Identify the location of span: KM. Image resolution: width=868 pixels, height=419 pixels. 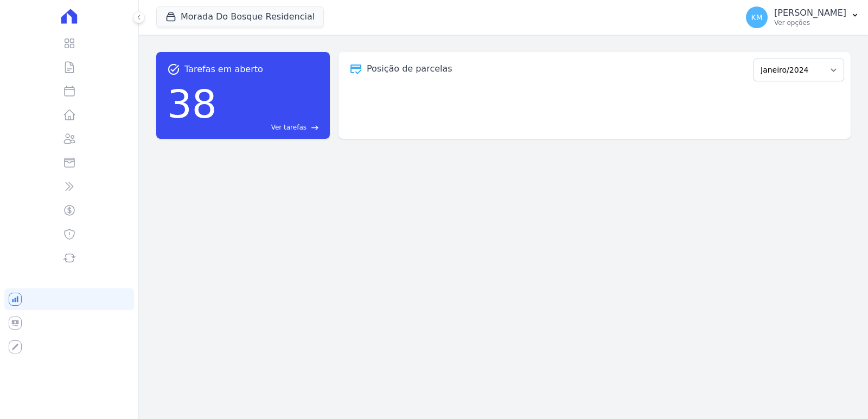
(756, 17).